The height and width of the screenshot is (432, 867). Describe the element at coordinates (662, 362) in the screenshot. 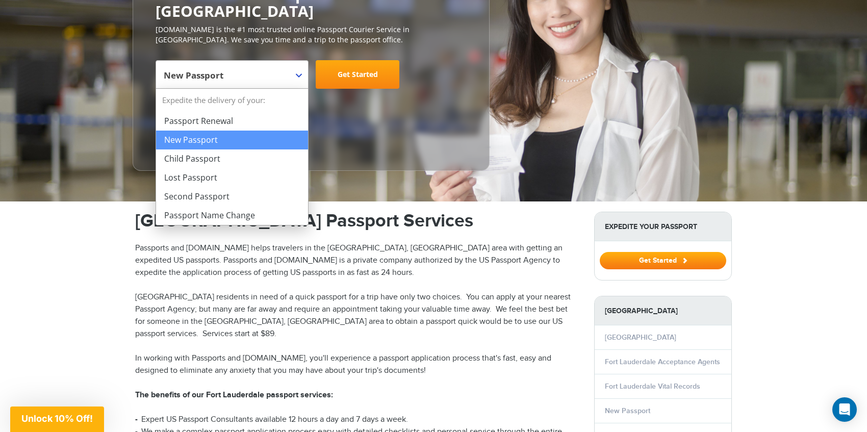

I see `a: Fort Lauderdale Acceptance Agents` at that location.